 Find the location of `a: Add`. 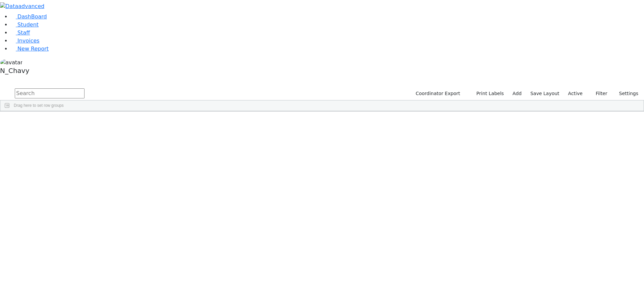

a: Add is located at coordinates (517, 94).